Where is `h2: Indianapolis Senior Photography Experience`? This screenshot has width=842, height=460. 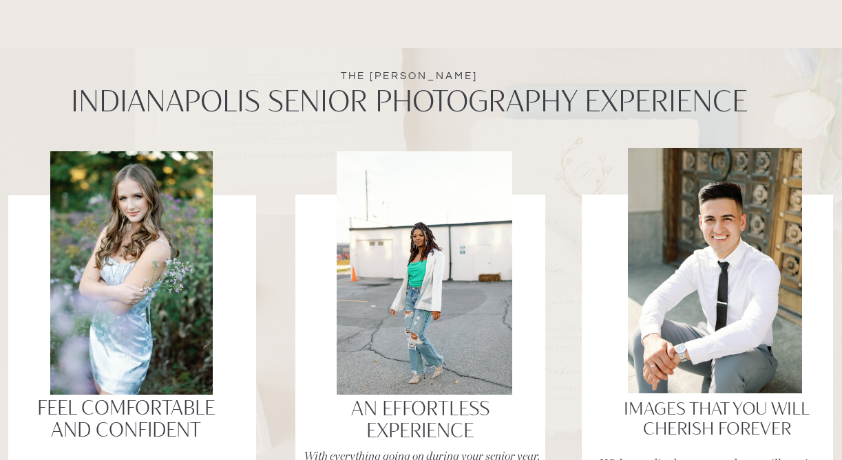
h2: Indianapolis Senior Photography Experience is located at coordinates (410, 107).